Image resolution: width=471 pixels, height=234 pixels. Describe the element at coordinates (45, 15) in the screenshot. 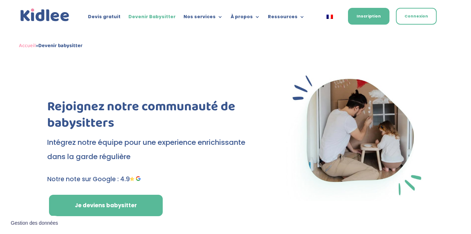

I see `a: Kidlee Logo` at that location.